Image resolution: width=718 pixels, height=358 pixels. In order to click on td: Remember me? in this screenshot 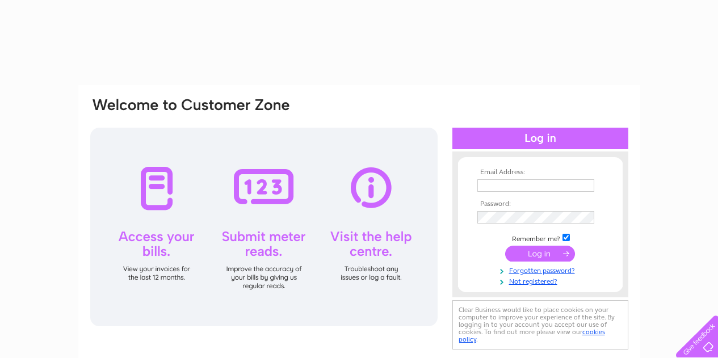, I will do `click(540, 238)`.